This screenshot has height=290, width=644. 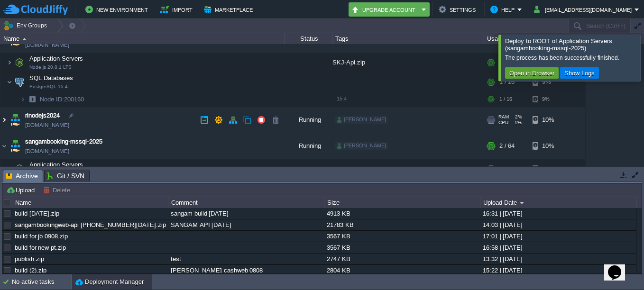 What do you see at coordinates (402, 203) in the screenshot?
I see `div: Size` at bounding box center [402, 203].